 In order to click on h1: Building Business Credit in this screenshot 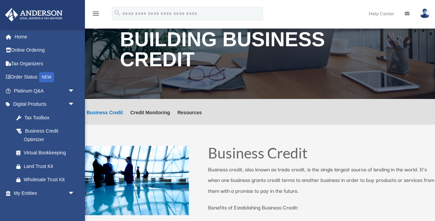, I will do `click(260, 51)`.